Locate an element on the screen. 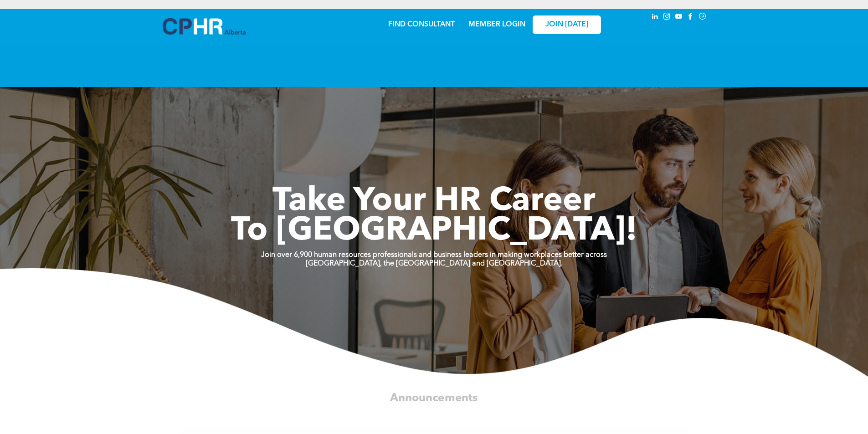 This screenshot has width=868, height=434. span: Announcements is located at coordinates (434, 398).